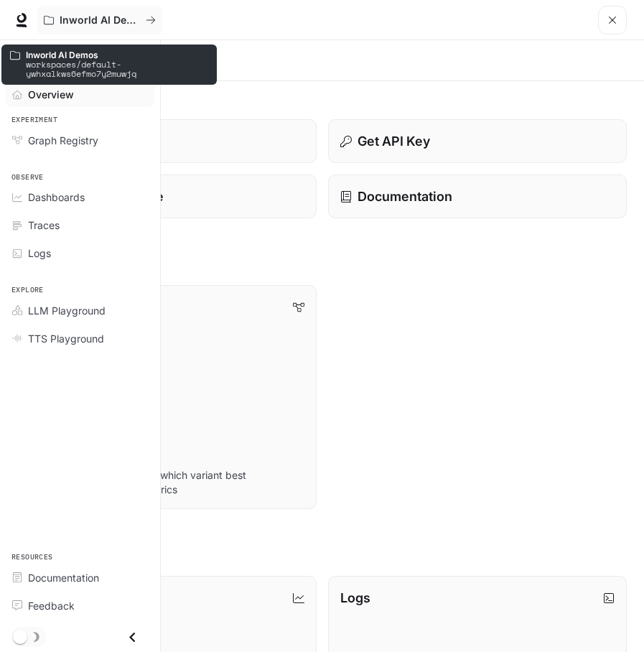  Describe the element at coordinates (80, 140) in the screenshot. I see `a: Graph Registry` at that location.